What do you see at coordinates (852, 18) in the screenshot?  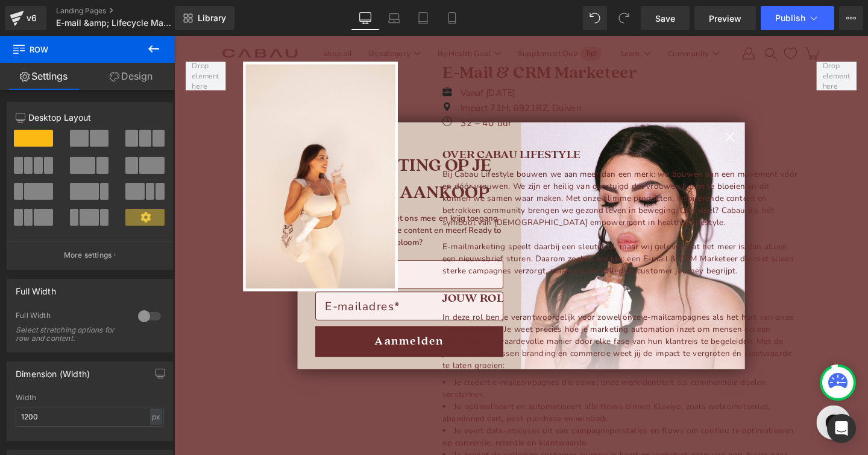 I see `button: More` at bounding box center [852, 18].